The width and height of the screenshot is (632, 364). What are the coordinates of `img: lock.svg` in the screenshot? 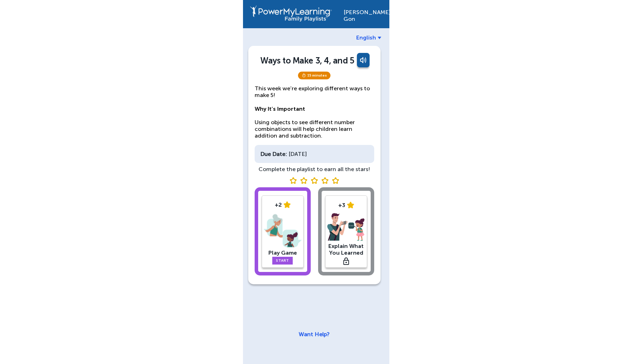 It's located at (346, 261).